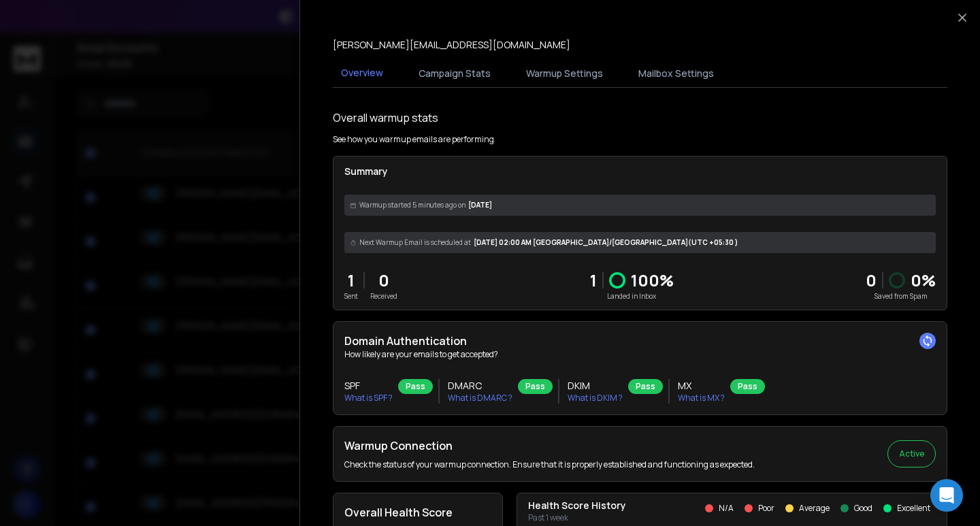 This screenshot has width=980, height=526. Describe the element at coordinates (701, 398) in the screenshot. I see `p: What is MX ?` at that location.